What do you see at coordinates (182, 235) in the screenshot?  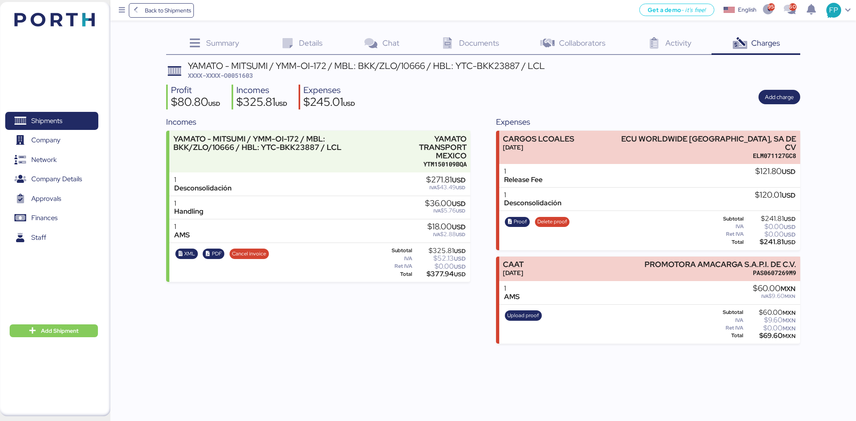 I see `div: AMS` at bounding box center [182, 235].